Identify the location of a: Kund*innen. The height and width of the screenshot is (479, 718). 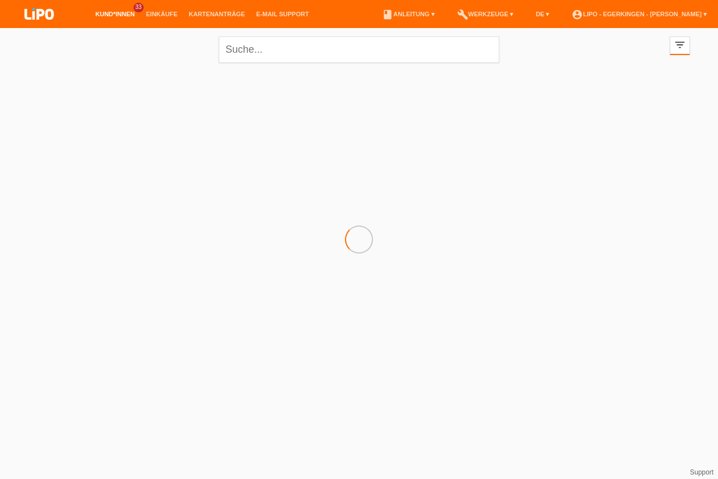
(115, 14).